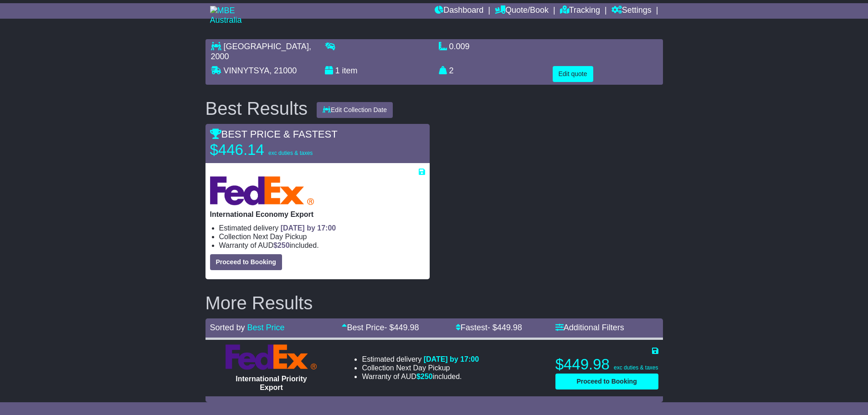  I want to click on p: International Economy Export, so click(318, 214).